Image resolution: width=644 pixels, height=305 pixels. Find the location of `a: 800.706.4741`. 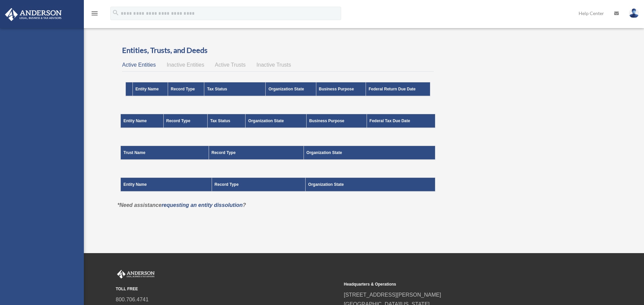

a: 800.706.4741 is located at coordinates (132, 299).